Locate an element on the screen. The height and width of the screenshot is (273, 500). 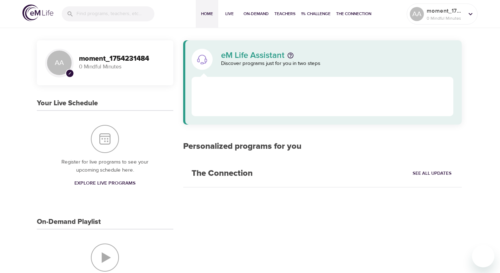
img: On-Demand Playlist is located at coordinates (105, 257).